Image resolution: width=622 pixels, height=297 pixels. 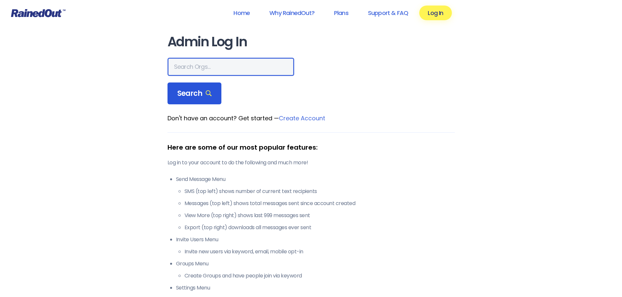 I want to click on li: Invite Users Menu, so click(x=315, y=246).